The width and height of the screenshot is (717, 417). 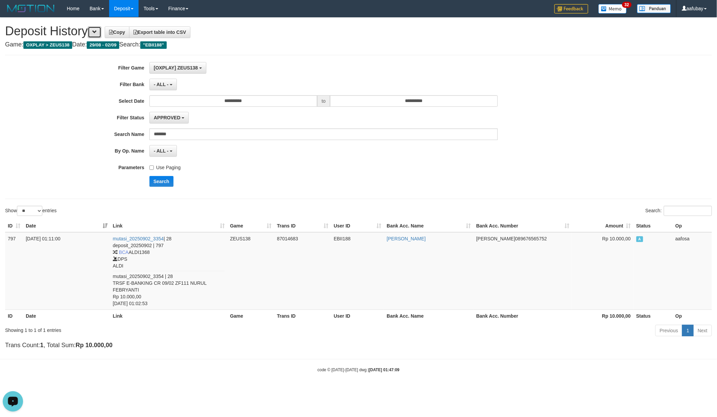 I want to click on span: "EBII188", so click(x=153, y=45).